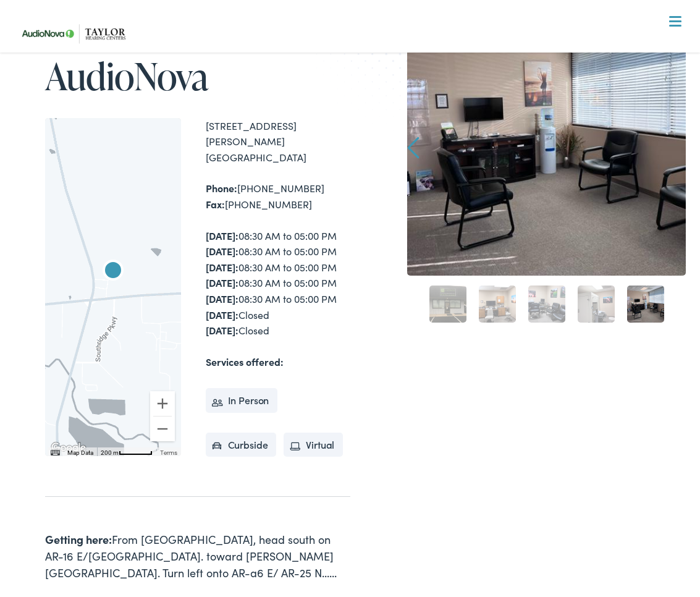  I want to click on button: Map Scale: 200 m per 51 pixels, so click(127, 452).